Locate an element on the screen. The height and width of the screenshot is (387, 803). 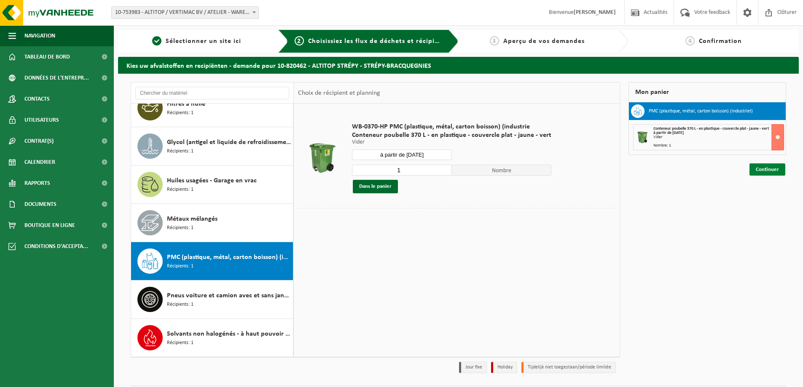
button: Filtres à huile Récipients: 1 is located at coordinates (212, 108).